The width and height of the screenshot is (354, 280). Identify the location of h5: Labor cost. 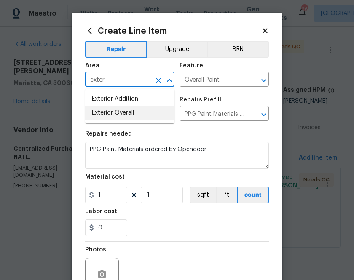
(101, 212).